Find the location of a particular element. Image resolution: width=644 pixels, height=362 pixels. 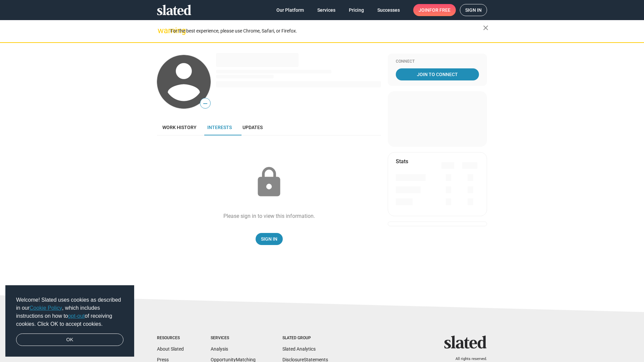

div: Connect is located at coordinates (438, 61).